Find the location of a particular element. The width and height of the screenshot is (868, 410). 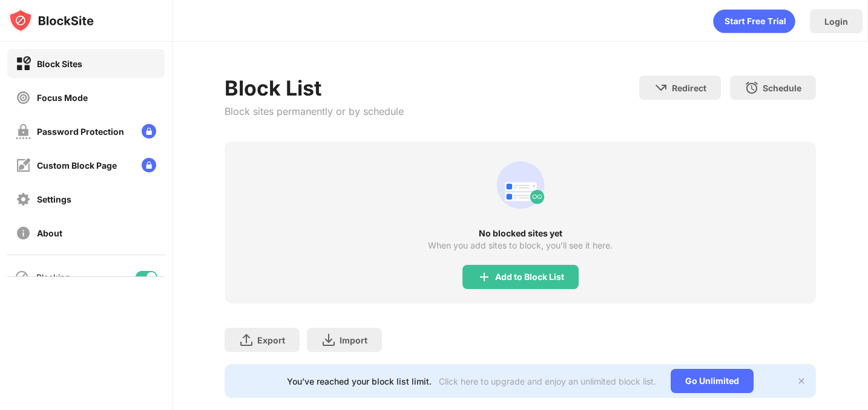

div: Add to Block List is located at coordinates (529, 277).